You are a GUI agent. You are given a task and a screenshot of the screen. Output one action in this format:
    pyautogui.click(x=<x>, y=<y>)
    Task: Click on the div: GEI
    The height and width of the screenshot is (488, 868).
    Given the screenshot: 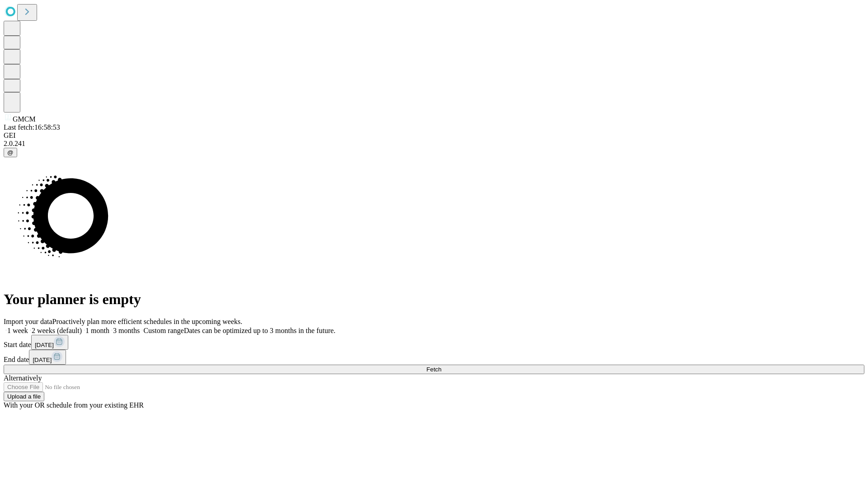 What is the action you would take?
    pyautogui.click(x=434, y=135)
    